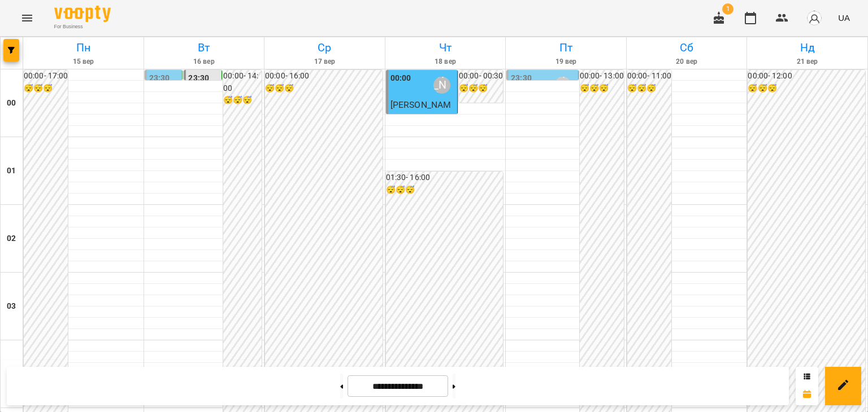  What do you see at coordinates (807, 61) in the screenshot?
I see `h6: 21 вер` at bounding box center [807, 61].